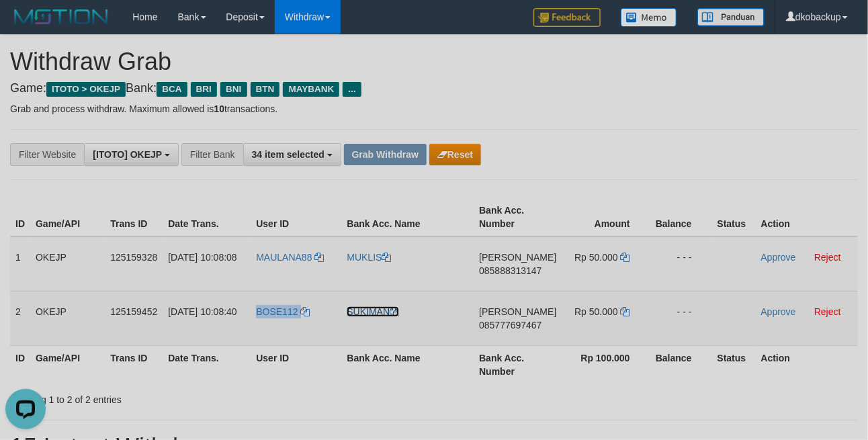 The height and width of the screenshot is (440, 868). Describe the element at coordinates (212, 155) in the screenshot. I see `div: Filter Bank` at that location.